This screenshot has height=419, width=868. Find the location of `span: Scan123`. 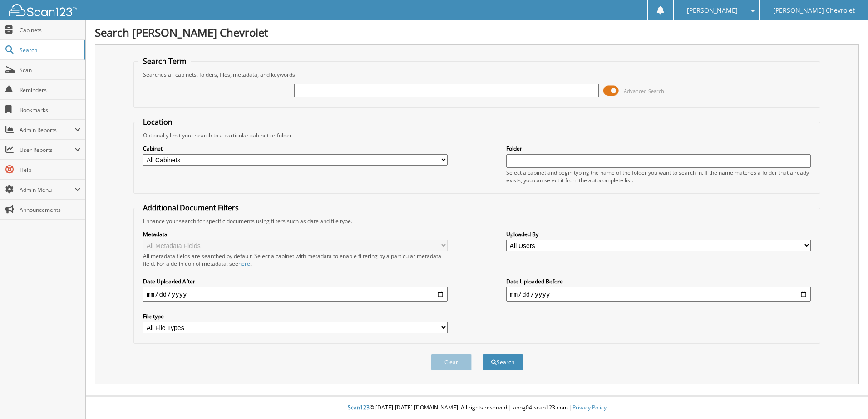

span: Scan123 is located at coordinates (358, 407).